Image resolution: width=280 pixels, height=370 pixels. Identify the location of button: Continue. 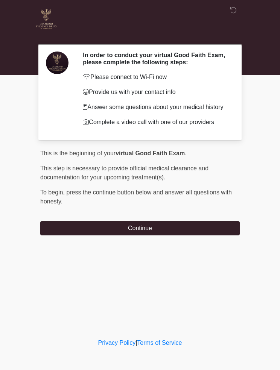
(140, 228).